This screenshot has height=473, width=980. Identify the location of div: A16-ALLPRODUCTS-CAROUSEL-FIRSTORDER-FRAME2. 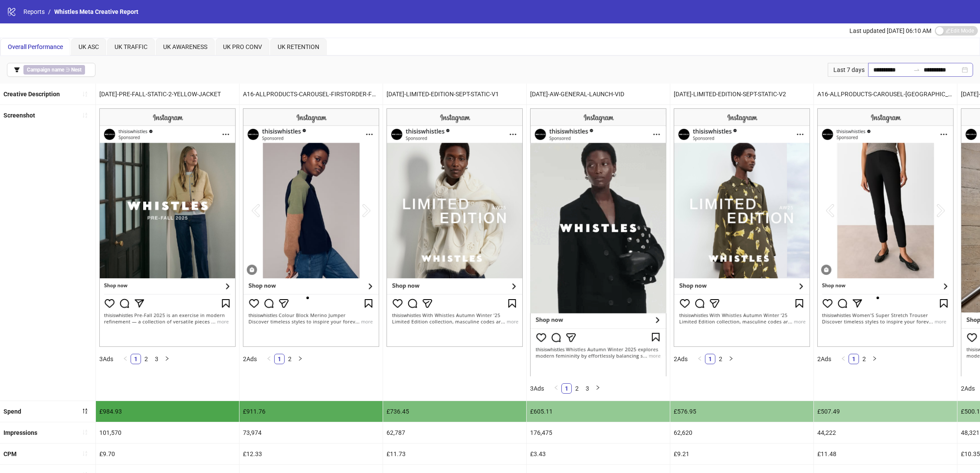
(311, 94).